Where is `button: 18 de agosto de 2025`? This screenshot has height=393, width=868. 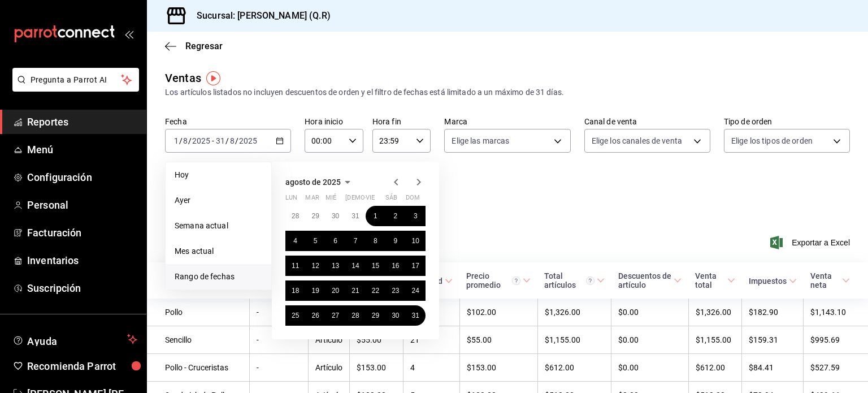 button: 18 de agosto de 2025 is located at coordinates (295, 290).